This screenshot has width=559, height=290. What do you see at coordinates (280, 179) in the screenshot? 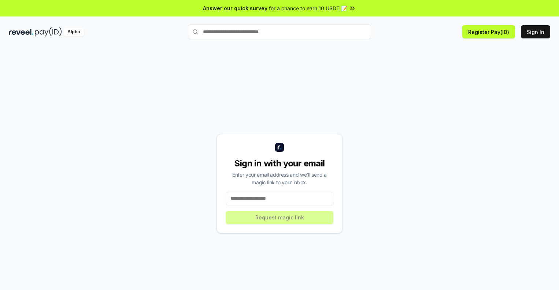
I see `div: Enter your email address and we’ll send a magic link to your inbox.` at bounding box center [280, 179].